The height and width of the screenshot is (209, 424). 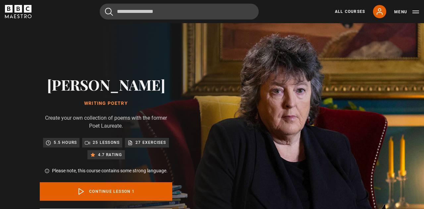 I want to click on p: Create your own collection of poems with the former Poet Laureate., so click(x=106, y=122).